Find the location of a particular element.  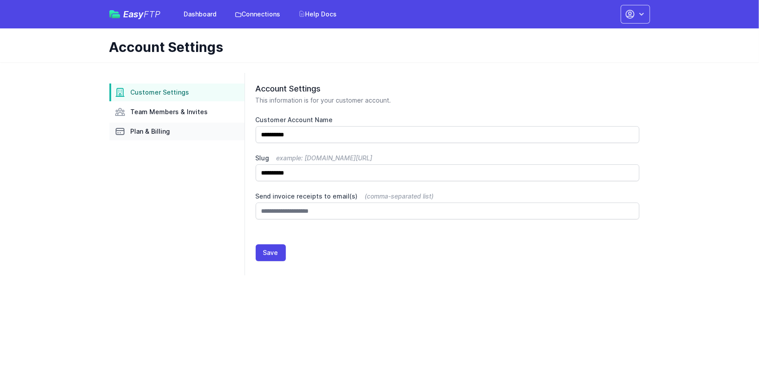

a: Connections is located at coordinates (257, 14).